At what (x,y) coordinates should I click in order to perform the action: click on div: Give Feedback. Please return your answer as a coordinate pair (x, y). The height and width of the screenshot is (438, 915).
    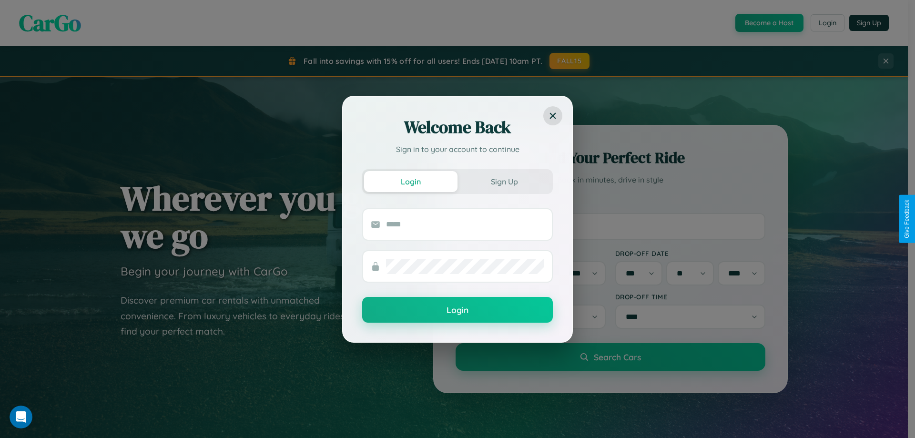
    Looking at the image, I should click on (907, 219).